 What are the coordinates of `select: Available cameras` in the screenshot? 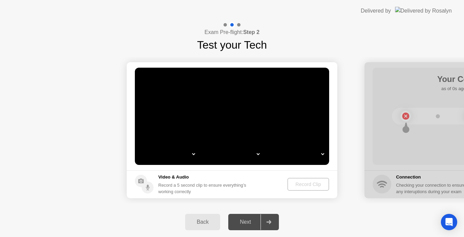 It's located at (167, 154).